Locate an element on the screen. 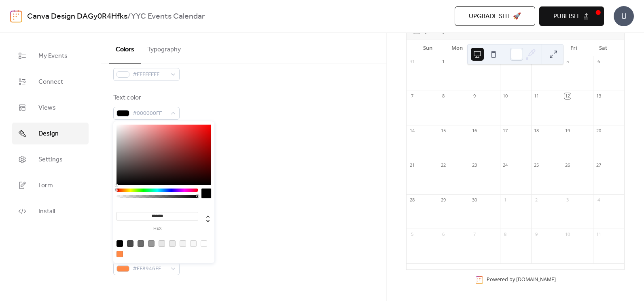 The height and width of the screenshot is (301, 644). a: Views is located at coordinates (50, 108).